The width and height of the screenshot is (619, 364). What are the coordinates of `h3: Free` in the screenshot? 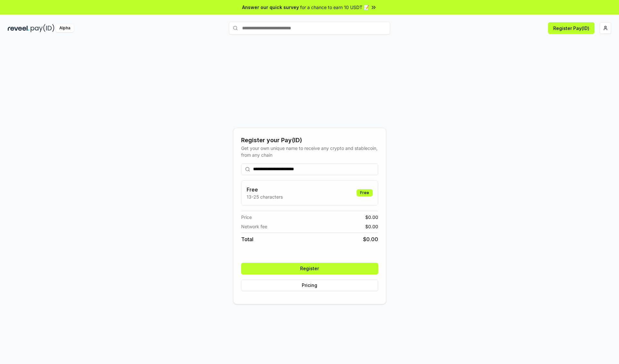 It's located at (265, 189).